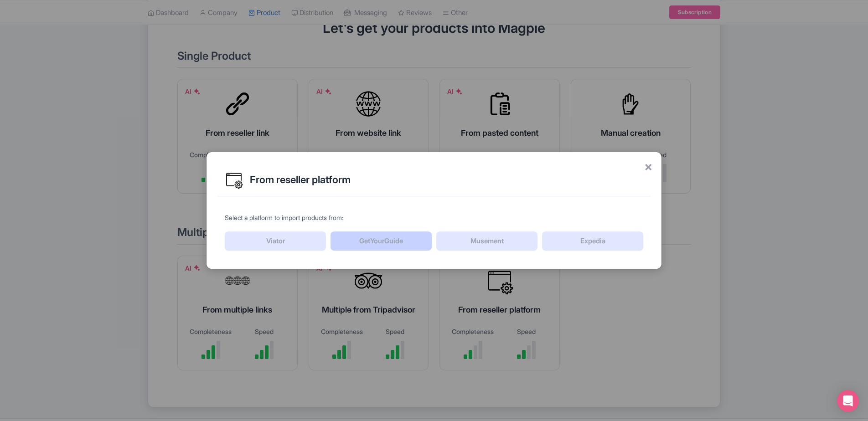 The width and height of the screenshot is (868, 421). Describe the element at coordinates (381, 241) in the screenshot. I see `a: GetYourGuide` at that location.